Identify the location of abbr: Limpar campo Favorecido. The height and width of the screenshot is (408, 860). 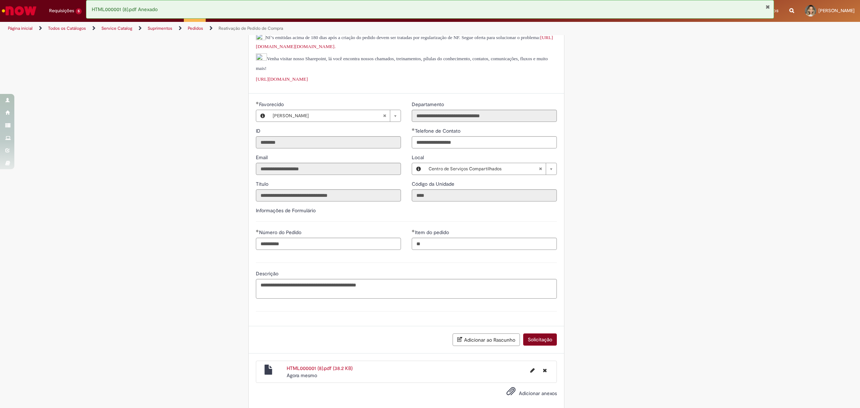
(384, 116).